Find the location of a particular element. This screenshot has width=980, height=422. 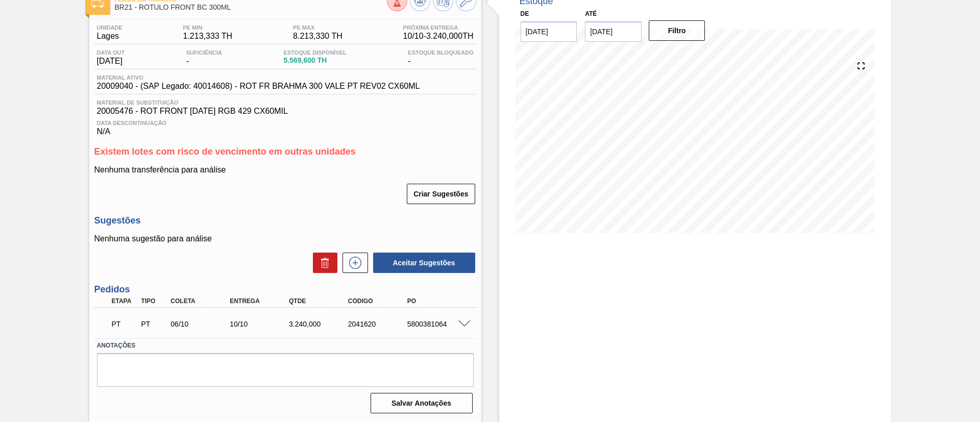

span: Material de Substituição is located at coordinates (285, 102).